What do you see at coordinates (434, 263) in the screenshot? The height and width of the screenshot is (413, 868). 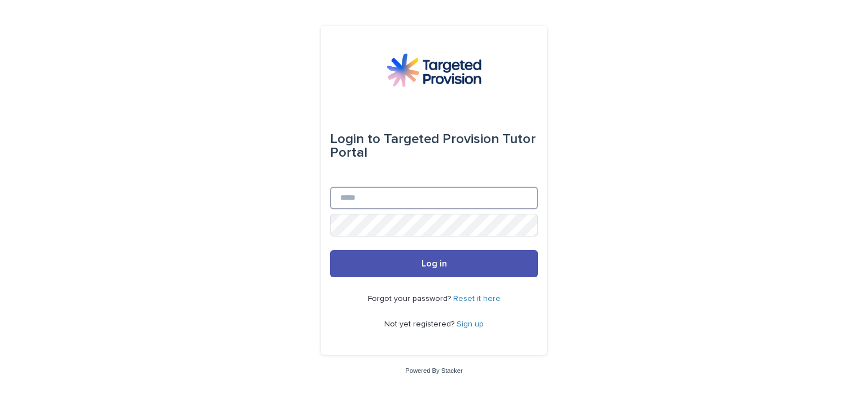 I see `span: Log in` at bounding box center [434, 263].